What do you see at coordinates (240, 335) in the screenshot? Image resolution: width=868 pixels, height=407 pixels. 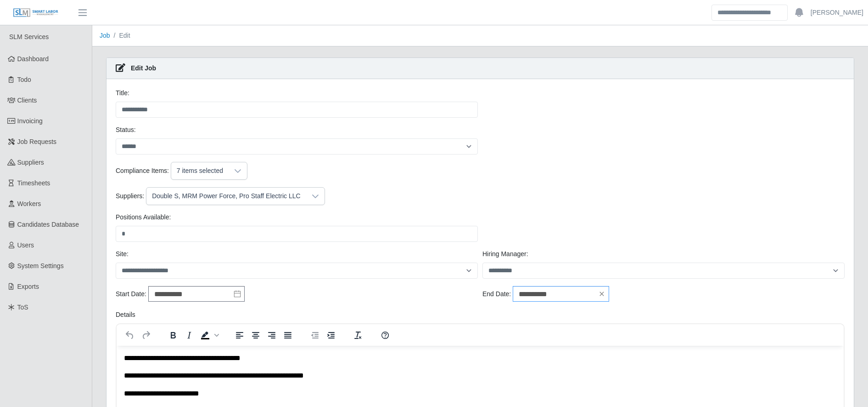 I see `button: Align left` at bounding box center [240, 335].